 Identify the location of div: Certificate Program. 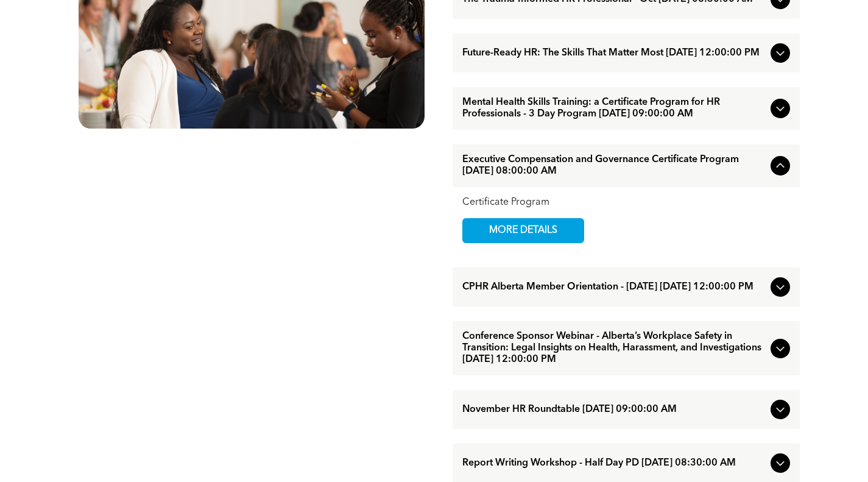
(626, 202).